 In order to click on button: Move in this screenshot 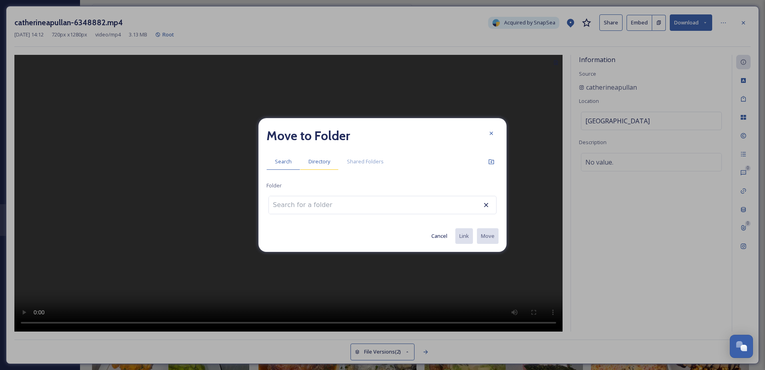, I will do `click(488, 236)`.